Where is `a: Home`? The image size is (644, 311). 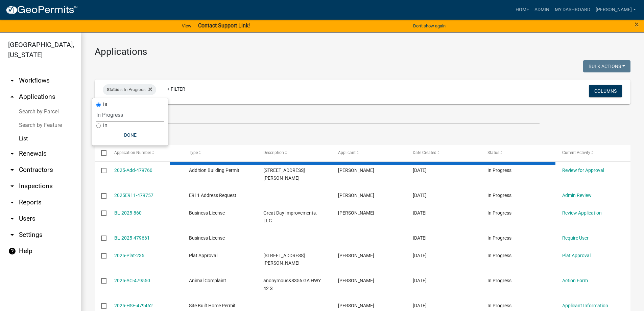
a: Home is located at coordinates (523, 10).